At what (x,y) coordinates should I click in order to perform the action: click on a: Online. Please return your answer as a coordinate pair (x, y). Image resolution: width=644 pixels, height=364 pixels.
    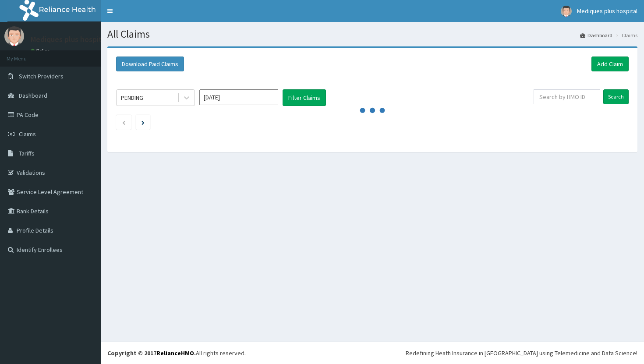
    Looking at the image, I should click on (41, 51).